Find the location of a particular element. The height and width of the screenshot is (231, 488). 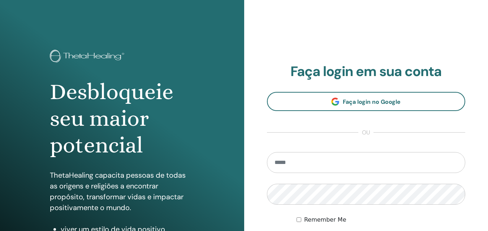

h2: Faça login em sua conta is located at coordinates (366, 72).